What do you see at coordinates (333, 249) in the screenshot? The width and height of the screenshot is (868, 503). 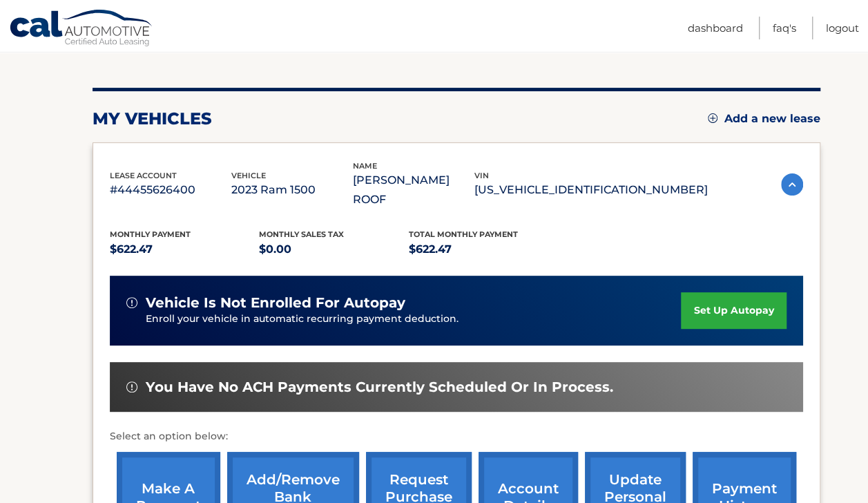 I see `p: $0.00` at bounding box center [333, 249].